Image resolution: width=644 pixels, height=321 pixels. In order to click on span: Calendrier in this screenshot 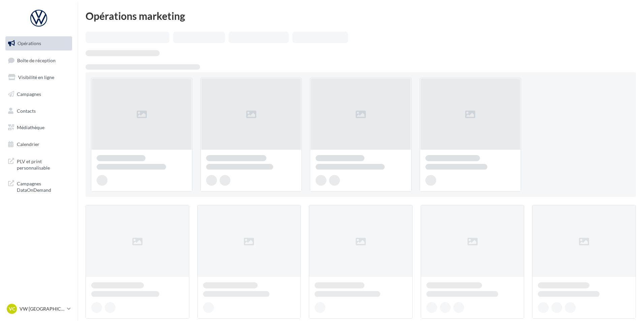, I will do `click(28, 144)`.